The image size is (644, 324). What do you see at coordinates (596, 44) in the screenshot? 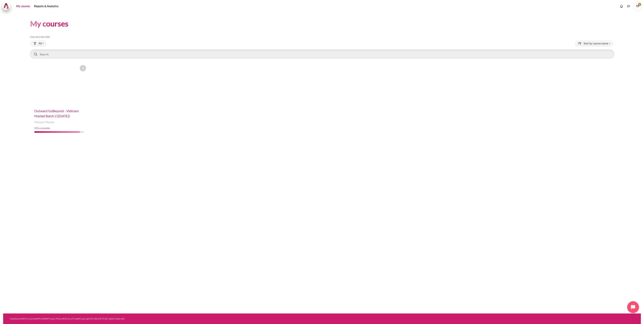
I see `span: Sort by course name` at bounding box center [596, 44].